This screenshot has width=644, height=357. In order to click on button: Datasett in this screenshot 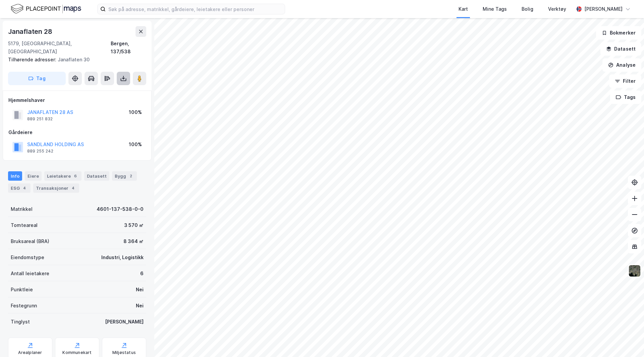, I will do `click(621, 49)`.